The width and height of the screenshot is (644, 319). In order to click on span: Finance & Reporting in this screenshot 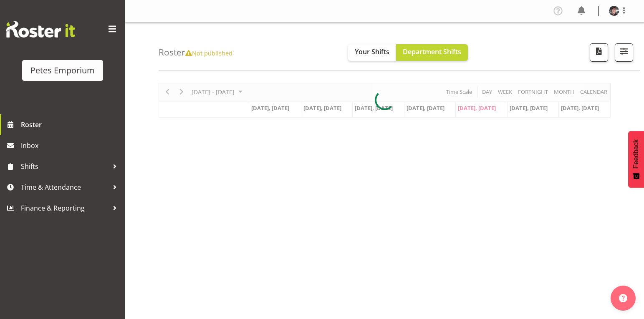, I will do `click(65, 208)`.